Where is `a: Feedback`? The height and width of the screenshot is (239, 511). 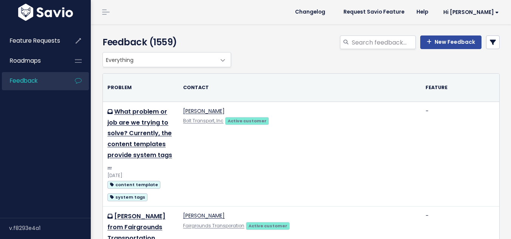 a: Feedback is located at coordinates (32, 81).